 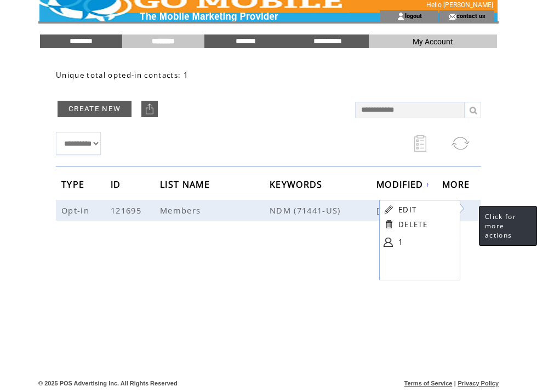 I want to click on a: 1, so click(x=425, y=242).